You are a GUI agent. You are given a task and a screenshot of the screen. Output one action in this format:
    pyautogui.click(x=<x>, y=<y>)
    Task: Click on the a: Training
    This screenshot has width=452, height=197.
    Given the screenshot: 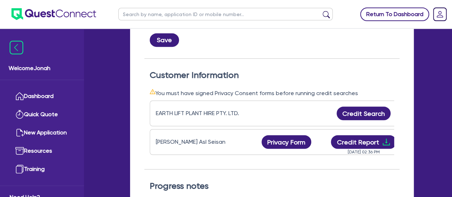 What is the action you would take?
    pyautogui.click(x=42, y=169)
    